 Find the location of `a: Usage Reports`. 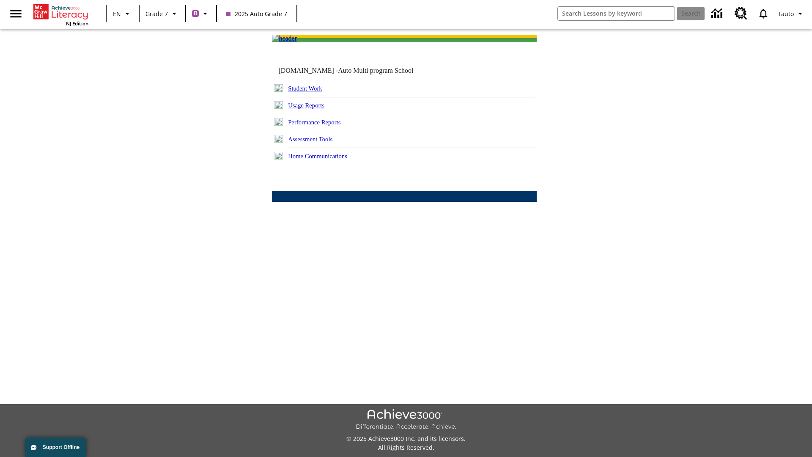

a: Usage Reports is located at coordinates (306, 105).